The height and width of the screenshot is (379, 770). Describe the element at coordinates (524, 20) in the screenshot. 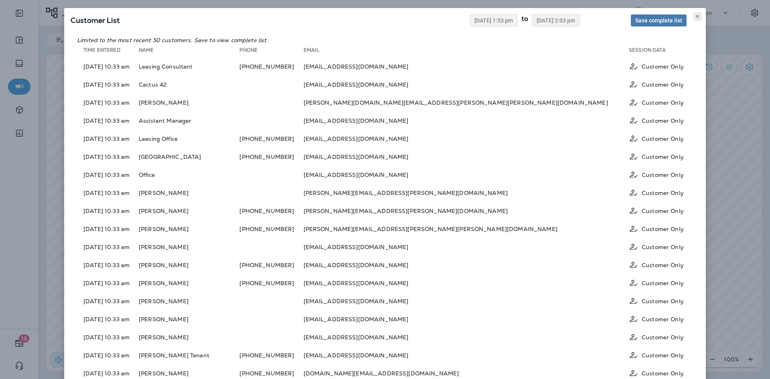

I see `div: to` at that location.